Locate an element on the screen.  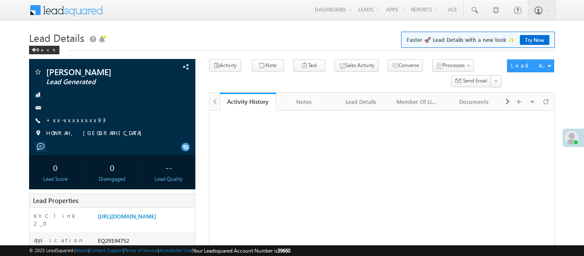
div: Disengaged is located at coordinates (112, 179).